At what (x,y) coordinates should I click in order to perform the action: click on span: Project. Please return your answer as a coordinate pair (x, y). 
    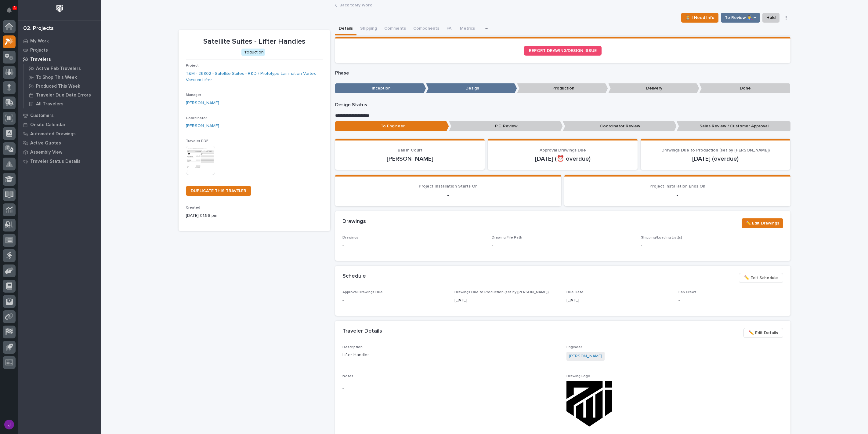
    Looking at the image, I should click on (192, 66).